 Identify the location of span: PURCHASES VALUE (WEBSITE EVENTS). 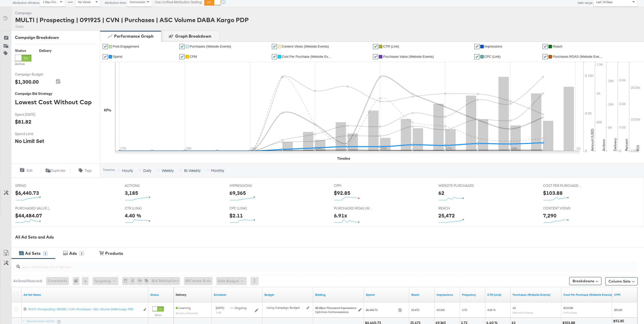
(34, 208).